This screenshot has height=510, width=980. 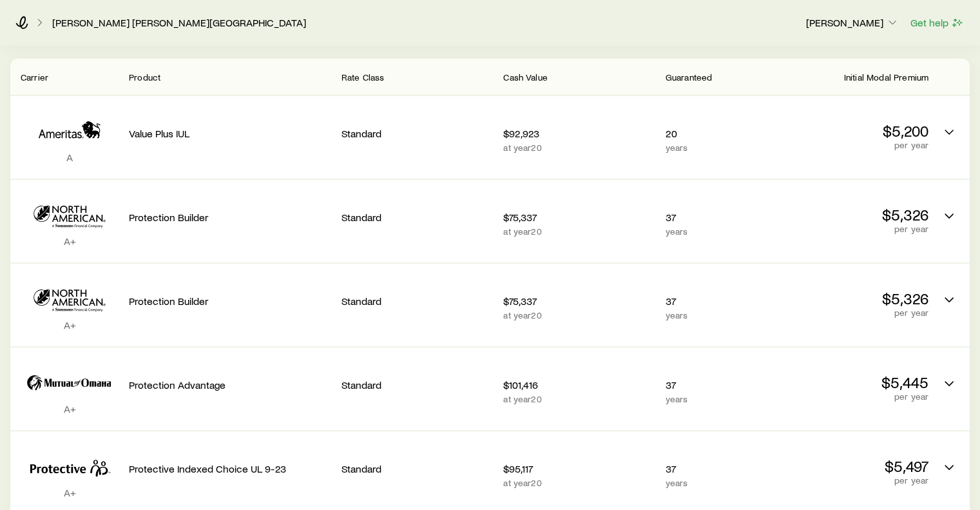 I want to click on span: Initial Modal Premium, so click(x=886, y=76).